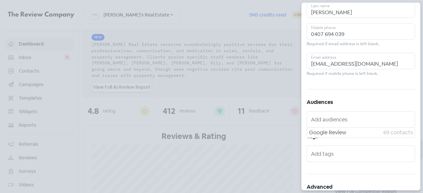  What do you see at coordinates (361, 10) in the screenshot?
I see `input: Last name` at bounding box center [361, 10].